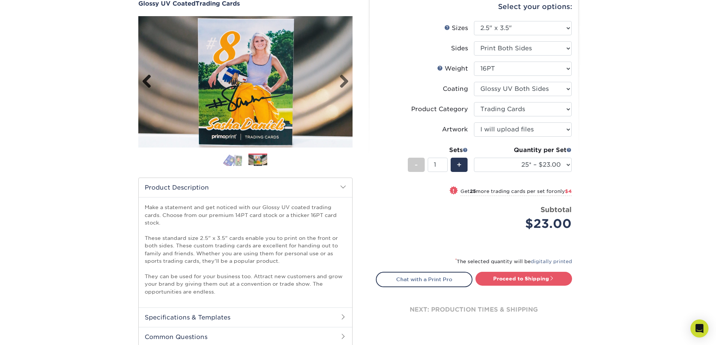 The height and width of the screenshot is (345, 716). What do you see at coordinates (523, 150) in the screenshot?
I see `div: Quantity per Set` at bounding box center [523, 150].